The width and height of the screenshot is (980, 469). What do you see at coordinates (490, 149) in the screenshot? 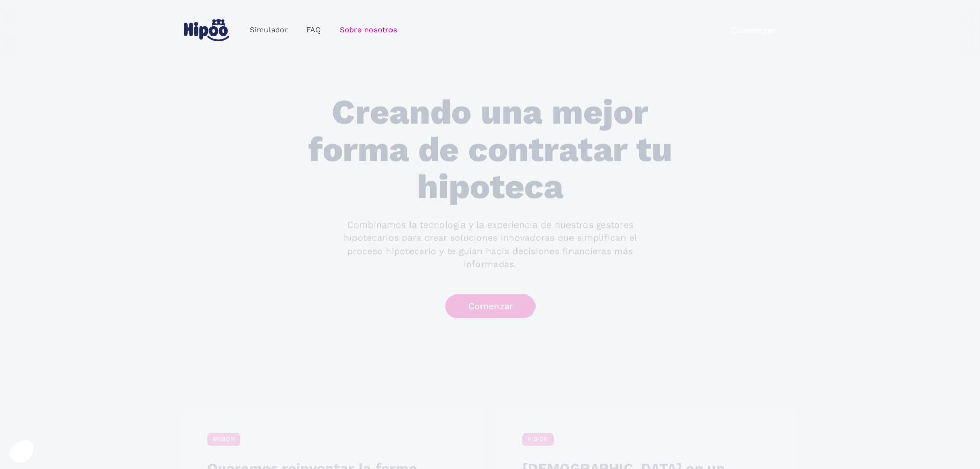
I see `h1: Creando una mejor forma de contratar tu hipoteca` at bounding box center [490, 149].